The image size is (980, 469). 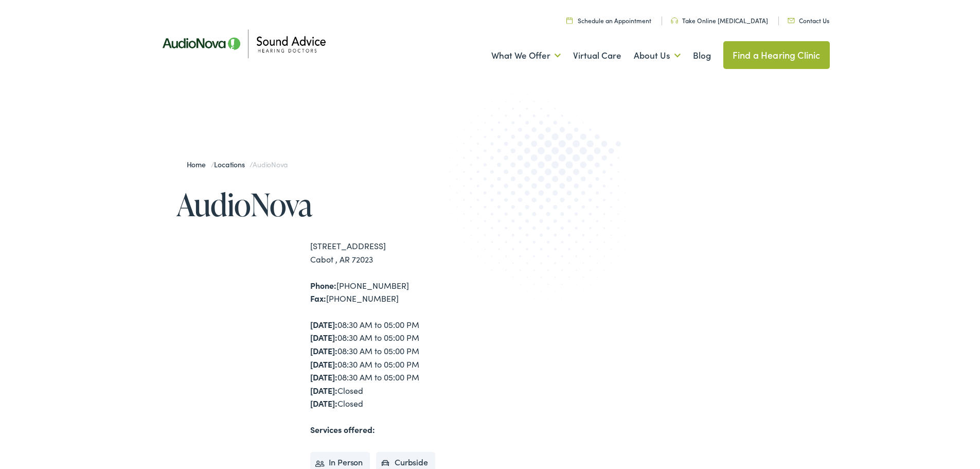 I want to click on a: Blog, so click(x=702, y=55).